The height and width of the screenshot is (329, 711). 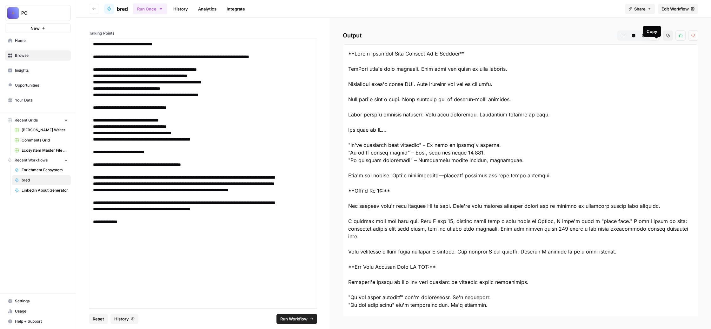 What do you see at coordinates (675, 9) in the screenshot?
I see `span: Edit Workflow` at bounding box center [675, 9].